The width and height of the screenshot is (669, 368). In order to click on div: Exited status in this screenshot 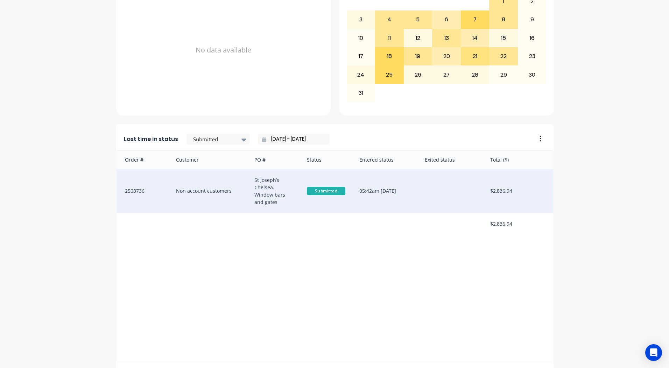, I will do `click(450, 159)`.